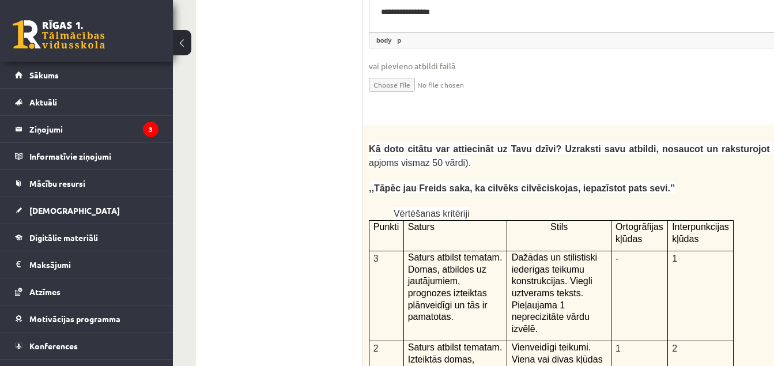  What do you see at coordinates (302, 17) in the screenshot?
I see `body: Rich Text Editor, wiswyg-editor-user-answer-47433753393260` at bounding box center [302, 17].